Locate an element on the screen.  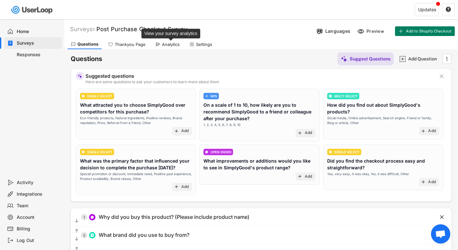
div: Suggest Questions is located at coordinates (370, 59).